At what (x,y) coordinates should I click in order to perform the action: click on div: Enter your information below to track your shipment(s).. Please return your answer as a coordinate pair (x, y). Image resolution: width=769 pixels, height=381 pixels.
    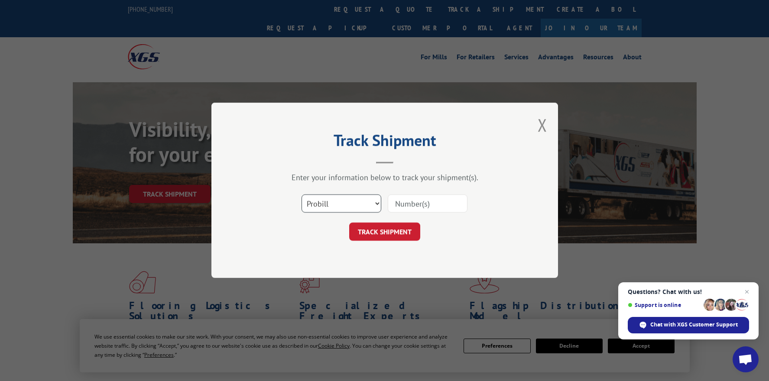
    Looking at the image, I should click on (385, 178).